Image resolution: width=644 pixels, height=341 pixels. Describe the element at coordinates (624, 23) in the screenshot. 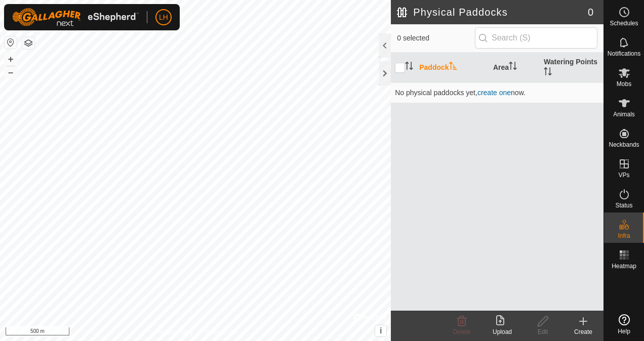

I see `span: Schedules` at that location.